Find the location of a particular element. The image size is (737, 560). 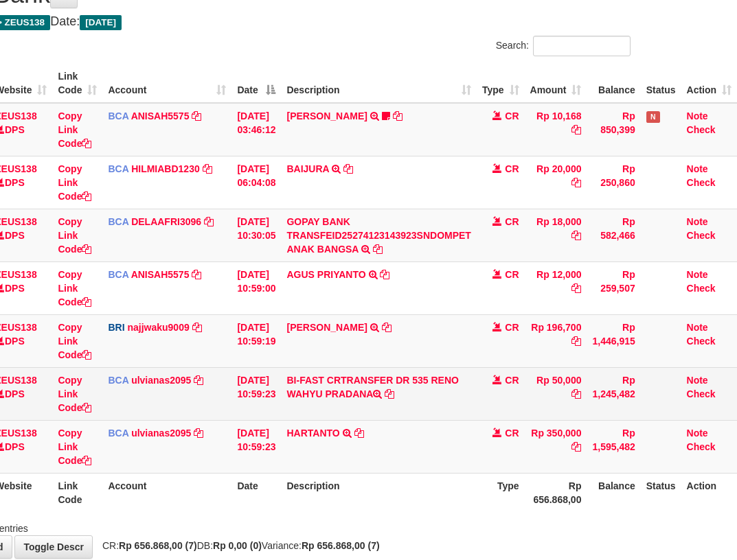

td: Rp 10,168 is located at coordinates (556, 130).